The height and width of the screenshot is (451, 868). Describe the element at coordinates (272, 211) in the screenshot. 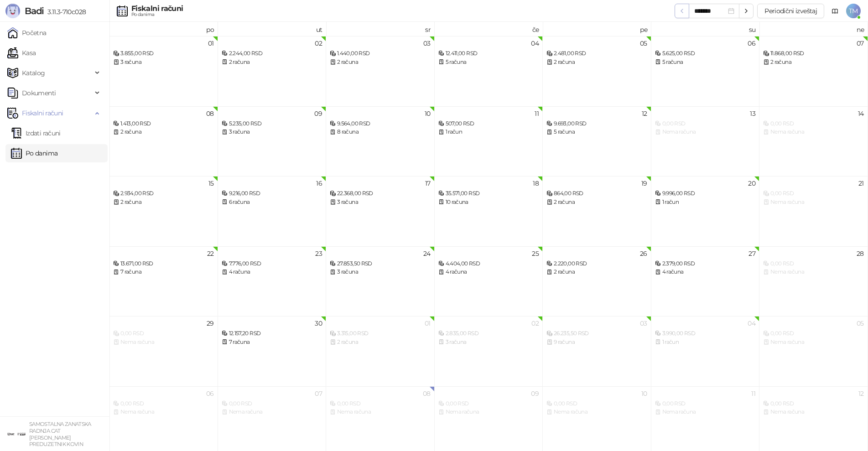

I see `td: 2025-09-16` at that location.